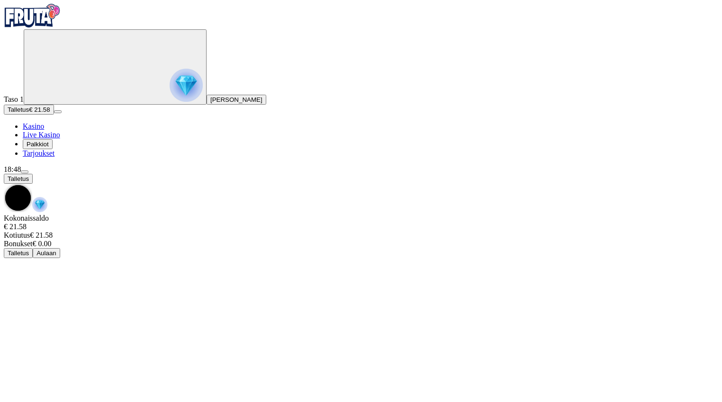 This screenshot has height=402, width=722. What do you see at coordinates (41, 134) in the screenshot?
I see `span: Live Kasino` at bounding box center [41, 134].